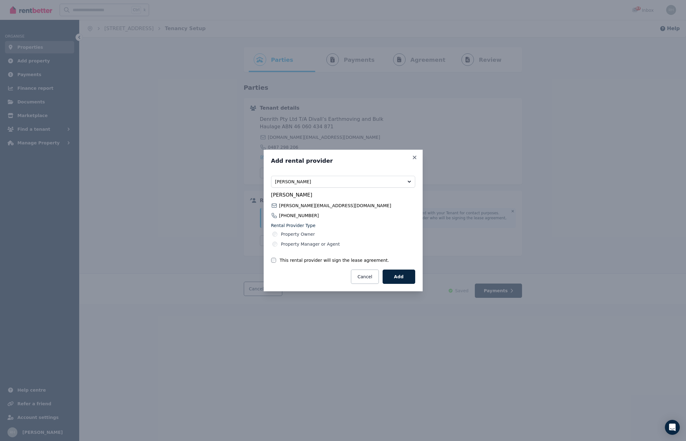  I want to click on div: Open Intercom Messenger, so click(672, 427).